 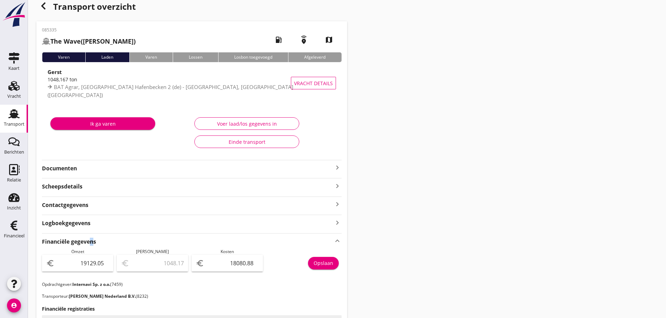 What do you see at coordinates (103, 124) in the screenshot?
I see `button: Ik ga varen` at bounding box center [103, 124].